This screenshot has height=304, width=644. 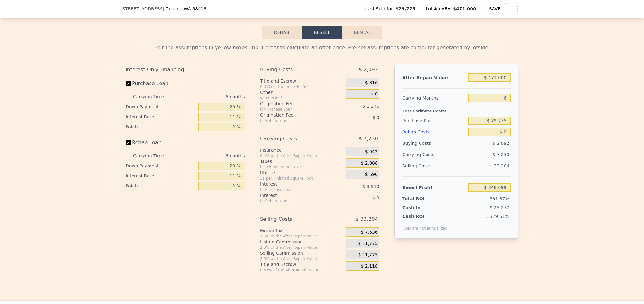 I want to click on span: , Tacoma, so click(x=185, y=9).